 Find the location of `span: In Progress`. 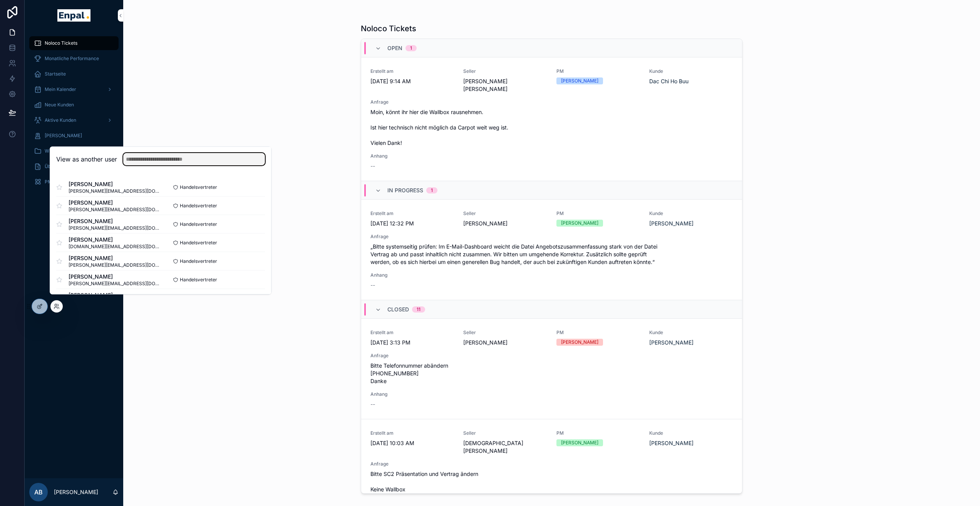

span: In Progress is located at coordinates (405, 190).